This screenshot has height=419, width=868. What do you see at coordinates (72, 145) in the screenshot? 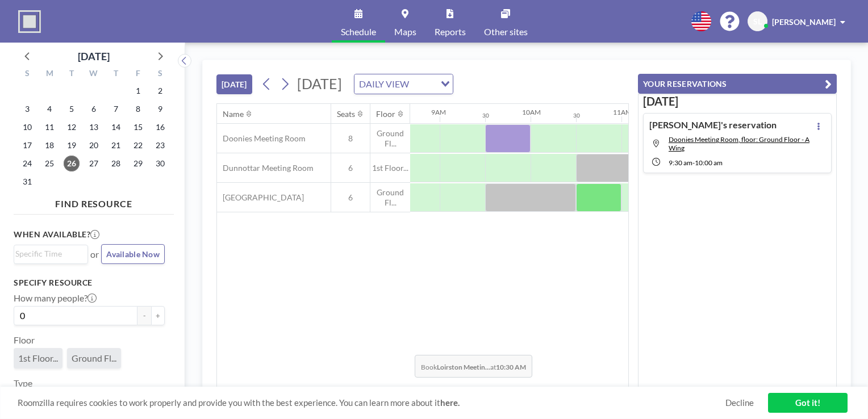
I see `span: Tuesday, August 19, 2025` at bounding box center [72, 145].